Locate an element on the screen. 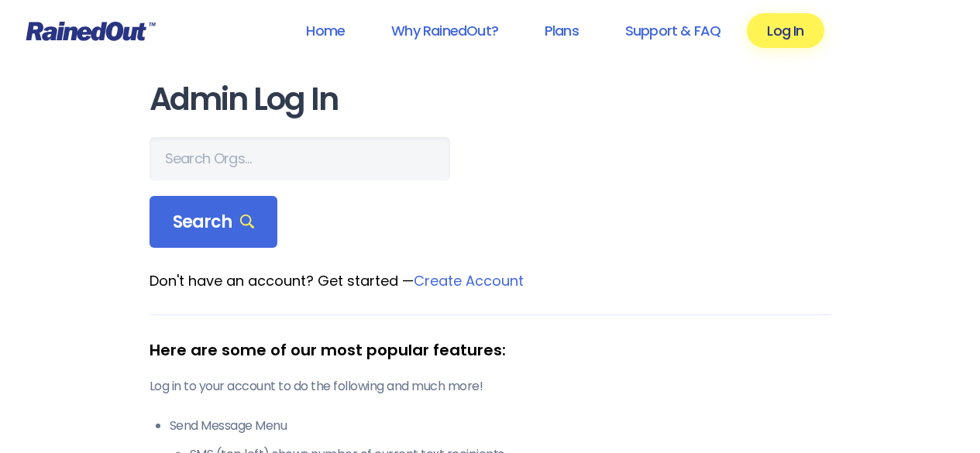  a: Create Account is located at coordinates (469, 280).